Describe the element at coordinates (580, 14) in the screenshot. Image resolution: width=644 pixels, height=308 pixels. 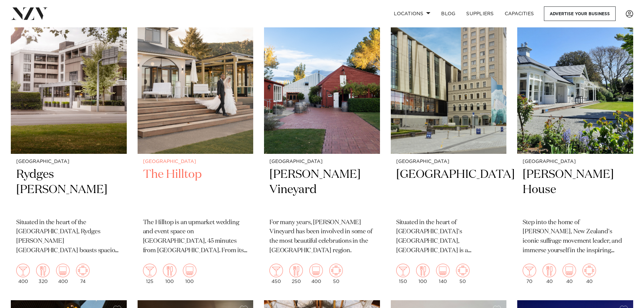
I see `a: Advertise your business` at that location.